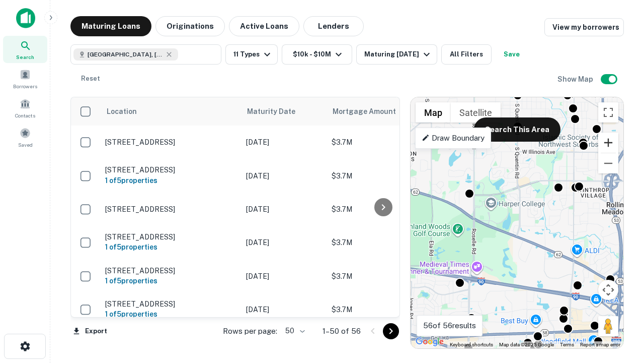 The image size is (644, 363). Describe the element at coordinates (517, 223) in the screenshot. I see `div: 0 0` at that location.